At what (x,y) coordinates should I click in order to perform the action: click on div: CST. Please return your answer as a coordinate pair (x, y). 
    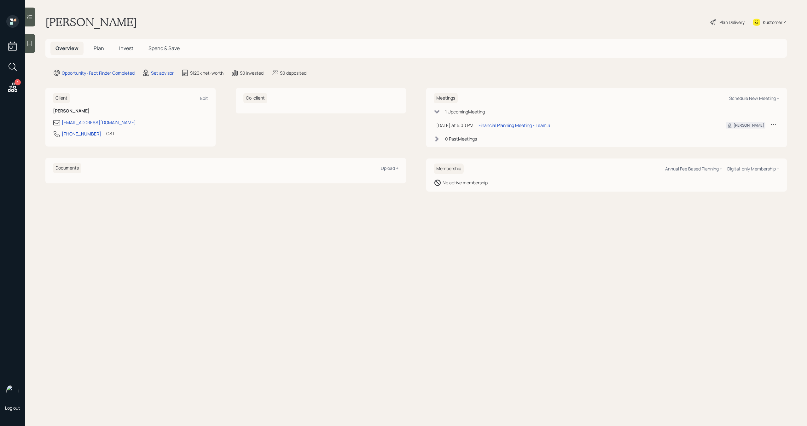
    Looking at the image, I should click on (110, 133).